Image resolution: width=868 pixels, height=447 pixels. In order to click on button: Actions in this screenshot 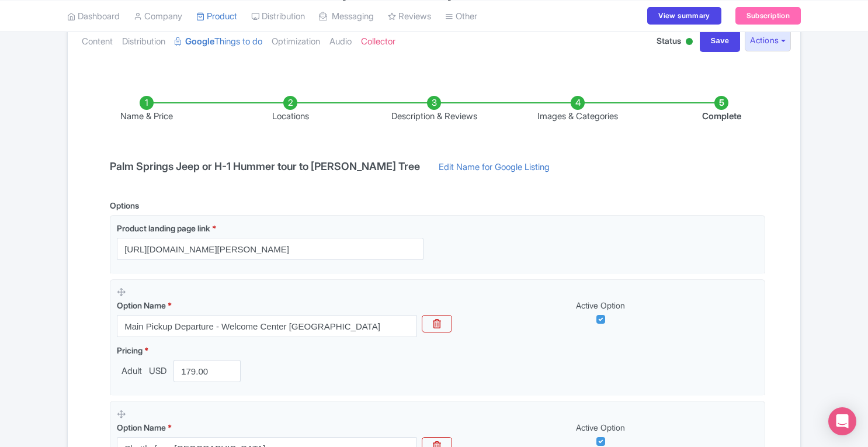, I will do `click(768, 40)`.